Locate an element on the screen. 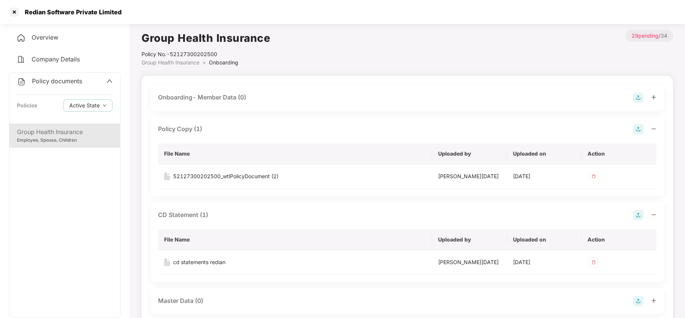 This screenshot has height=318, width=685. div: Policy No.- 52127300202500 is located at coordinates (206, 54).